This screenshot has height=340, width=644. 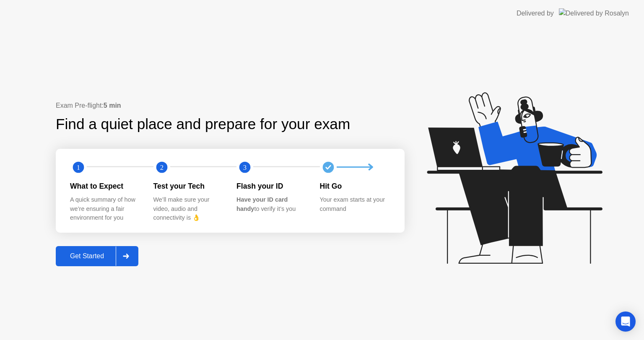 I want to click on text: 2, so click(x=161, y=167).